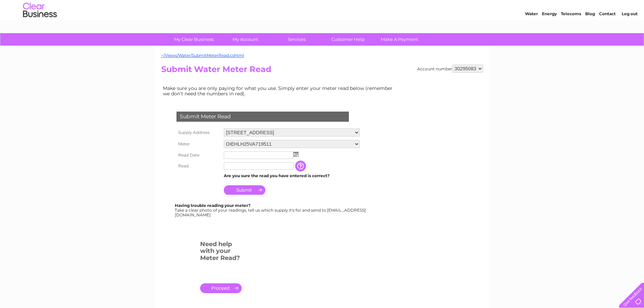 The image size is (644, 308). What do you see at coordinates (292, 176) in the screenshot?
I see `td: Are you sure the read you have entered is correct?` at bounding box center [292, 176].